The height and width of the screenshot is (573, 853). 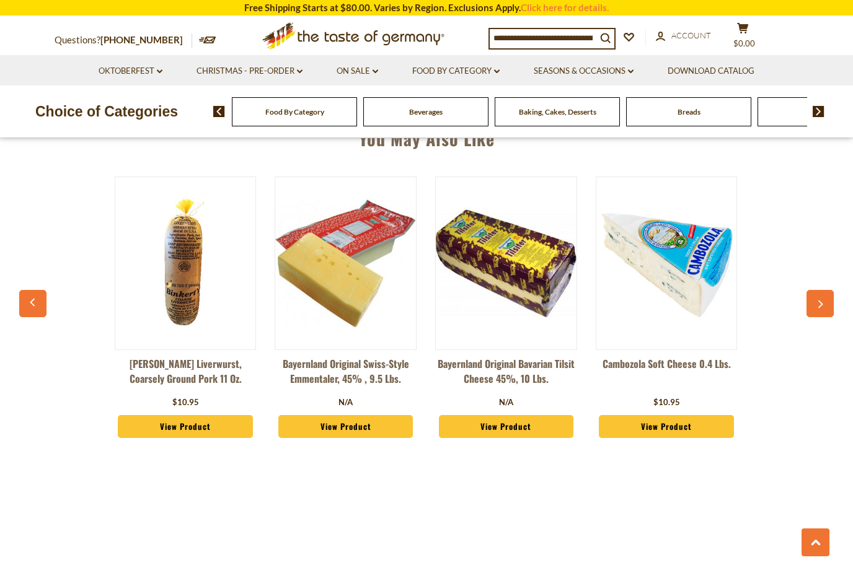 I want to click on a: Breads, so click(x=689, y=112).